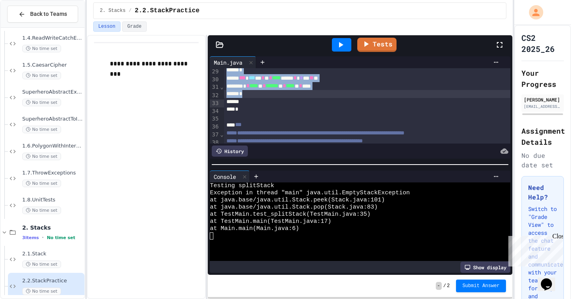 This screenshot has height=299, width=571. Describe the element at coordinates (242, 186) in the screenshot. I see `span: Testing splitStack` at that location.